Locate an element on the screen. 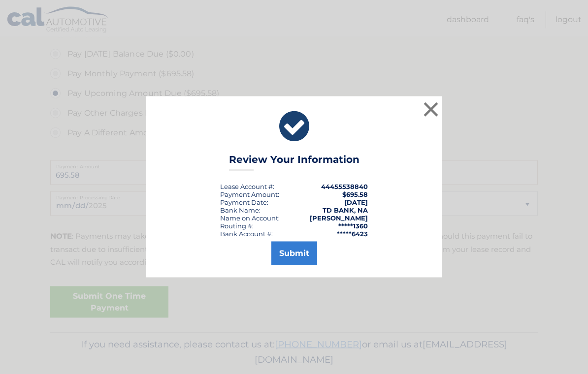 Image resolution: width=588 pixels, height=374 pixels. div: Payment Amount: is located at coordinates (250, 194).